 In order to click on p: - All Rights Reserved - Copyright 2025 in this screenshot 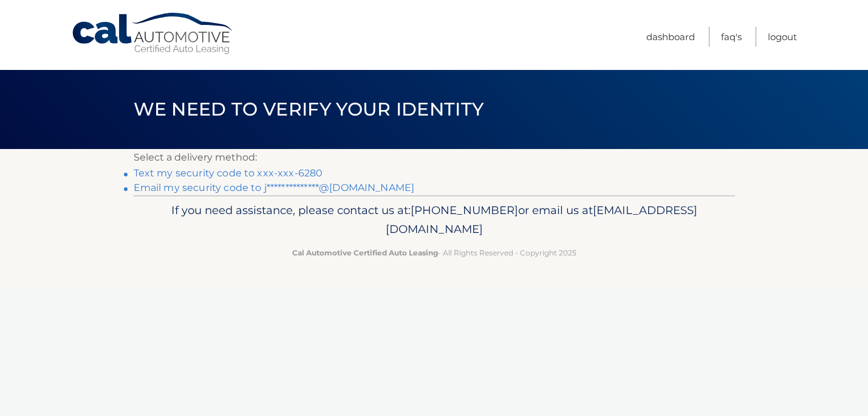, I will do `click(435, 252)`.